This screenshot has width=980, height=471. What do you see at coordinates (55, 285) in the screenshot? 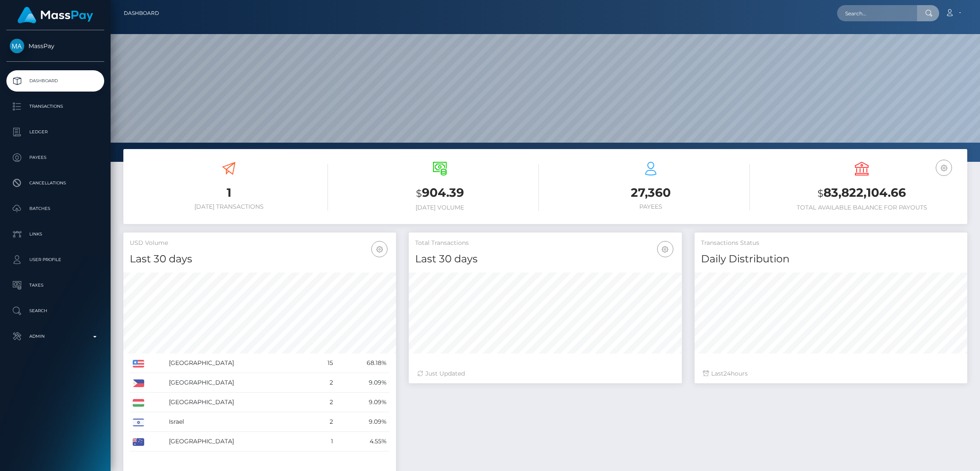
I see `a: Taxes` at bounding box center [55, 285].